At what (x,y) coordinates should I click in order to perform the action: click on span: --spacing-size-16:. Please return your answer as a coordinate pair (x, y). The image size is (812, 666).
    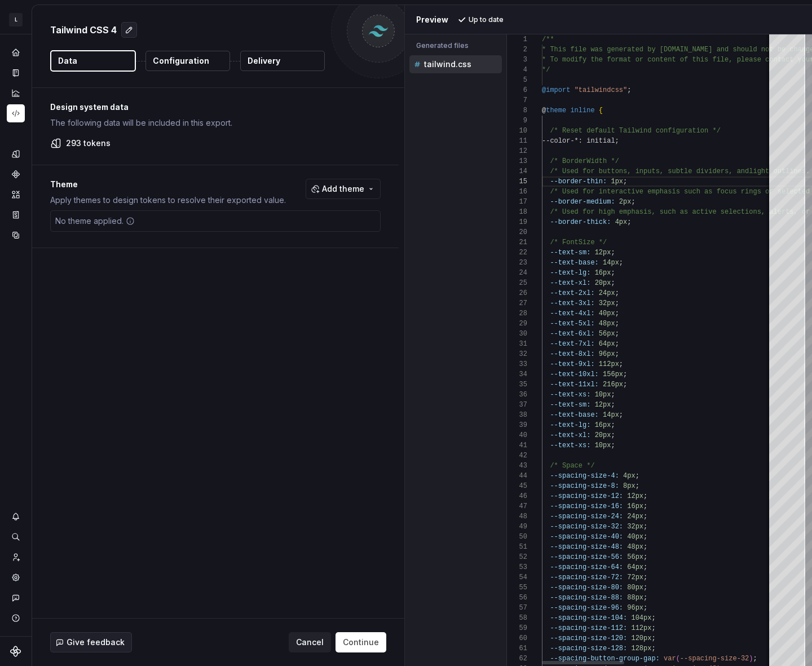
    Looking at the image, I should click on (586, 506).